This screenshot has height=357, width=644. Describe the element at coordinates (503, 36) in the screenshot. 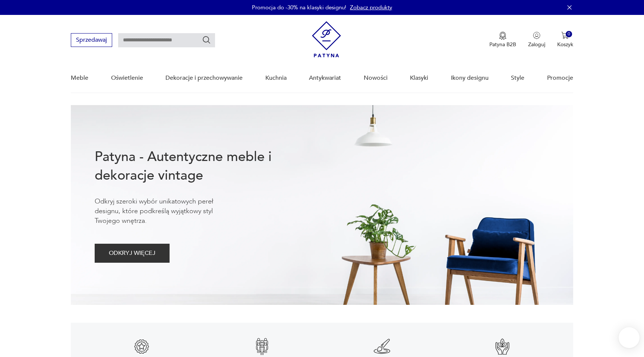

I see `img: Ikona medalu` at that location.